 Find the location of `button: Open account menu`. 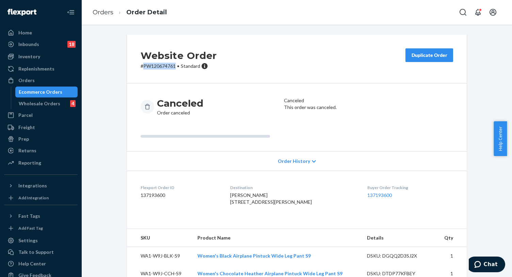

button: Open account menu is located at coordinates (493, 12).